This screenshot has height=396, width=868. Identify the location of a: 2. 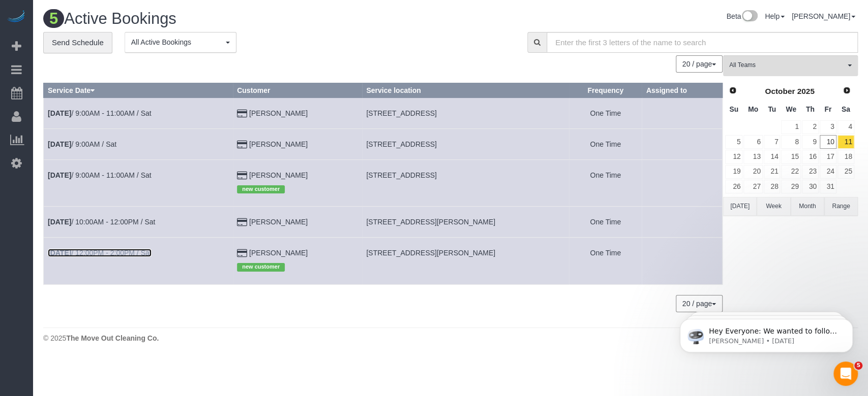
(810, 127).